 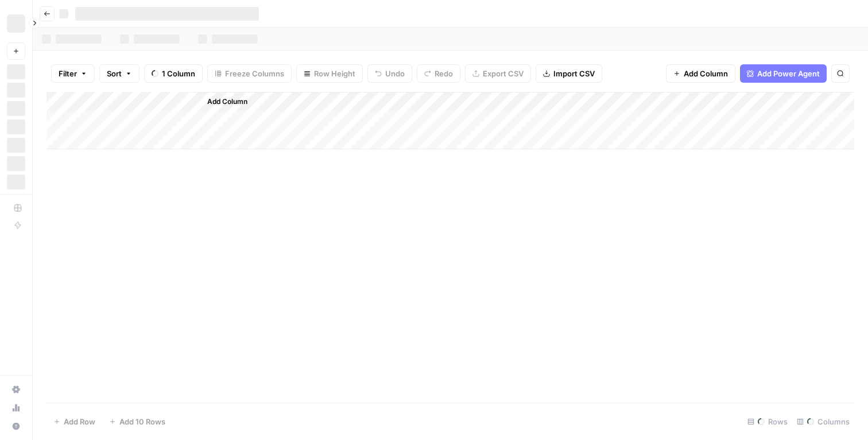 What do you see at coordinates (823, 422) in the screenshot?
I see `div: Columns` at bounding box center [823, 422].